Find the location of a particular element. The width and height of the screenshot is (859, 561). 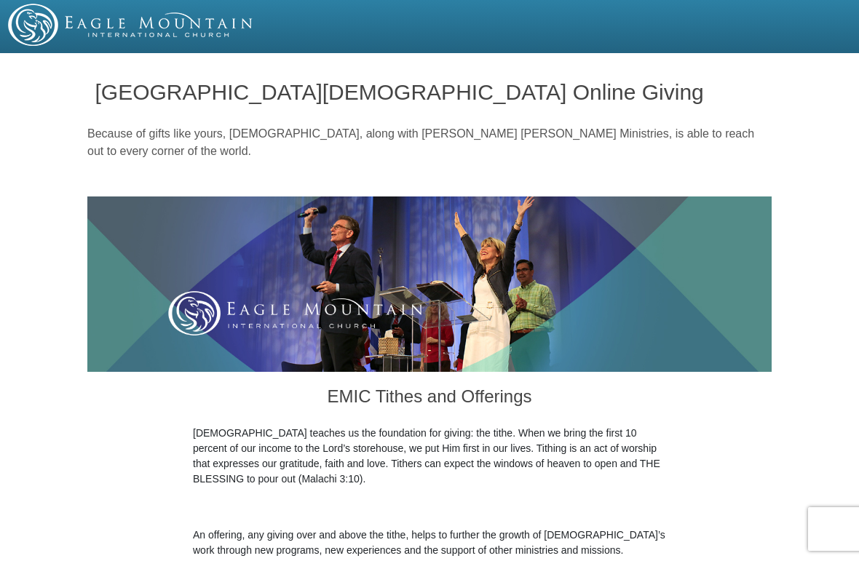

img: EMIC is located at coordinates (131, 25).